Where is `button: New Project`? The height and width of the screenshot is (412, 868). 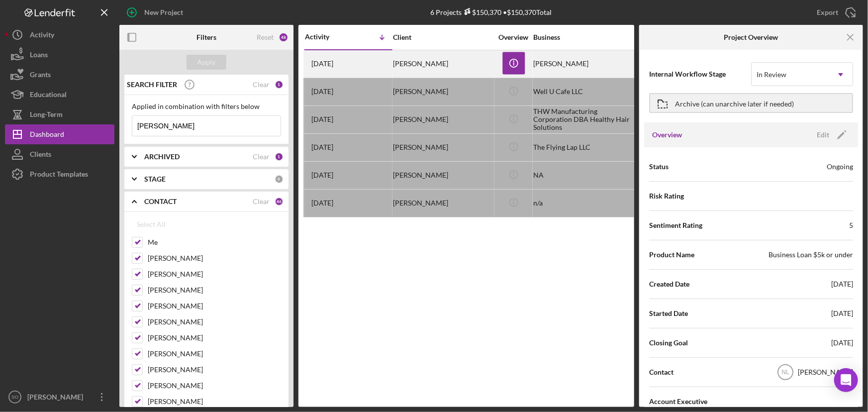 button: New Project is located at coordinates (156, 12).